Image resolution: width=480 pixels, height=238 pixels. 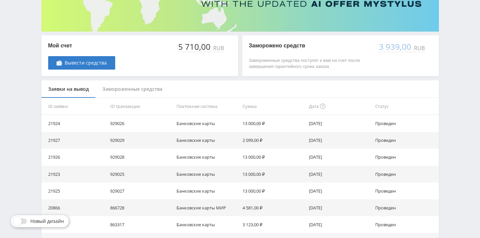 What do you see at coordinates (273, 208) in the screenshot?
I see `td: 4 581,00 ₽` at bounding box center [273, 208].